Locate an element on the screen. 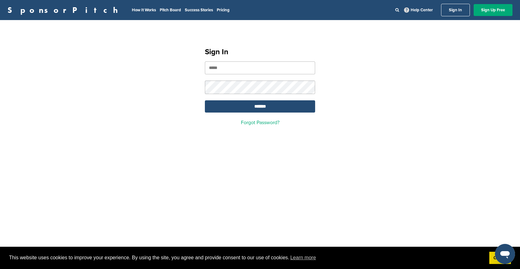 This screenshot has height=269, width=520. span: This website uses cookies to improve your experience. By using the site, you agree and provide co... is located at coordinates (246, 257).